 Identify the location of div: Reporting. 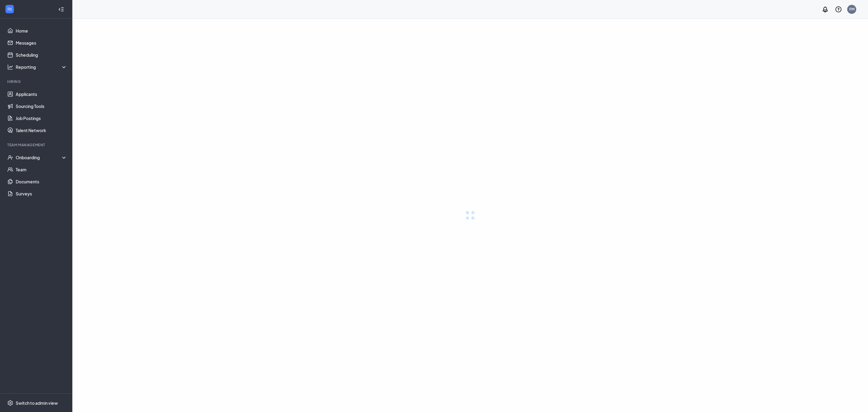
(42, 67).